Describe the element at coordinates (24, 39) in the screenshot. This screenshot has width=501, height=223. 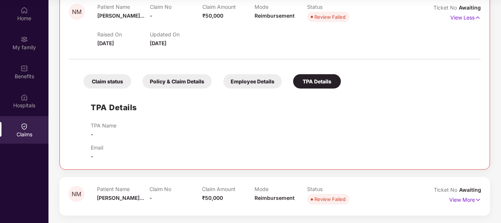
I see `img: svg+xml;base64,PHN2ZyB3aWR0aD0iMjAiIGhlaWdodD0iMjAiIHZpZXdCb3g9IjAgMCAyMCAyMCIgZmlsbD0ibm9uZSIgeG...` at that location.